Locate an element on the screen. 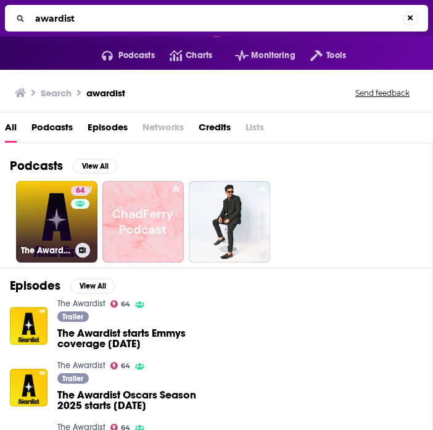  a: 64The Awardist is located at coordinates (57, 222).